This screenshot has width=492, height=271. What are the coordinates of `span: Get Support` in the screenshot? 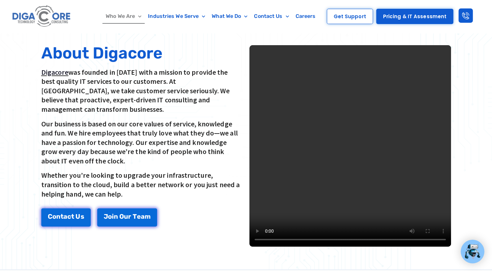 It's located at (350, 16).